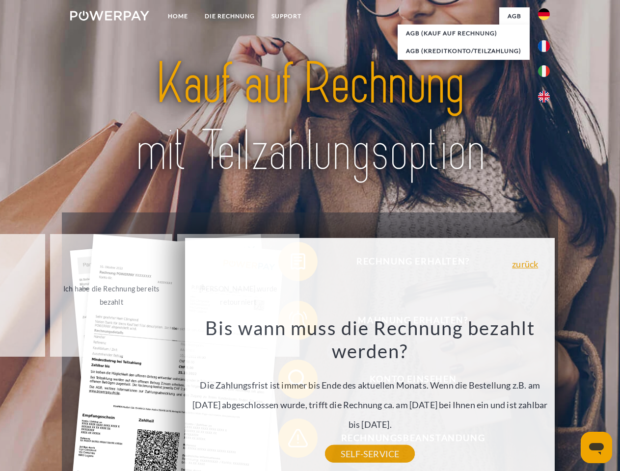 The height and width of the screenshot is (471, 620). Describe the element at coordinates (544, 14) in the screenshot. I see `img: de` at that location.